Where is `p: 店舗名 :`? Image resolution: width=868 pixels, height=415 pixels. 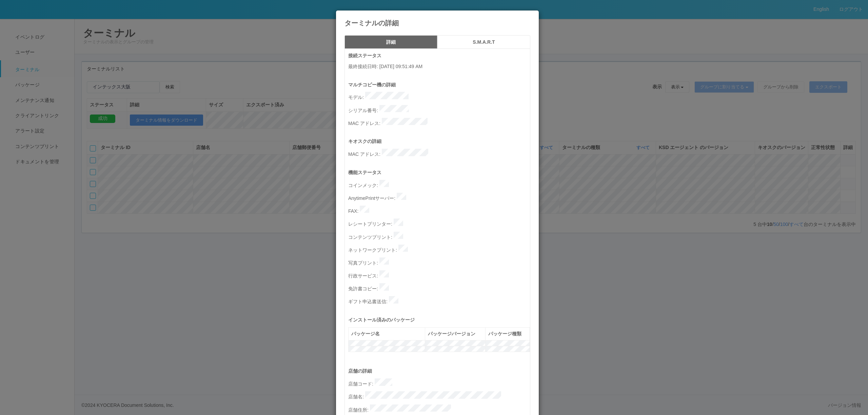
p: 店舗名 : is located at coordinates (439, 396).